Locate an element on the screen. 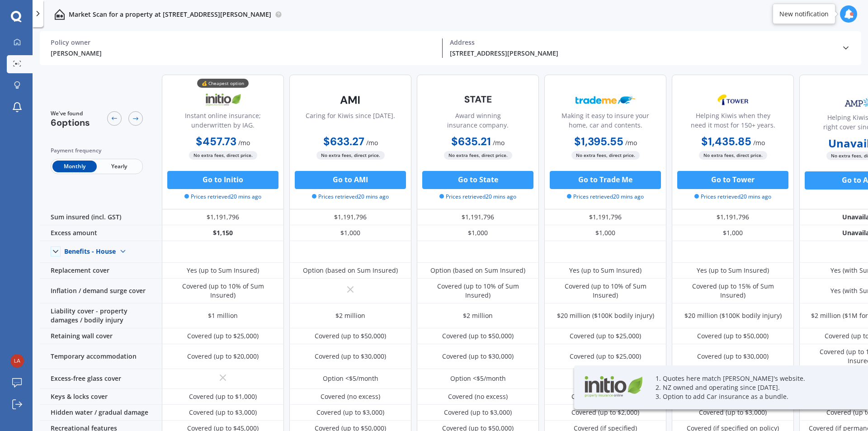 The height and width of the screenshot is (431, 868). b: $633.27 is located at coordinates (344, 141).